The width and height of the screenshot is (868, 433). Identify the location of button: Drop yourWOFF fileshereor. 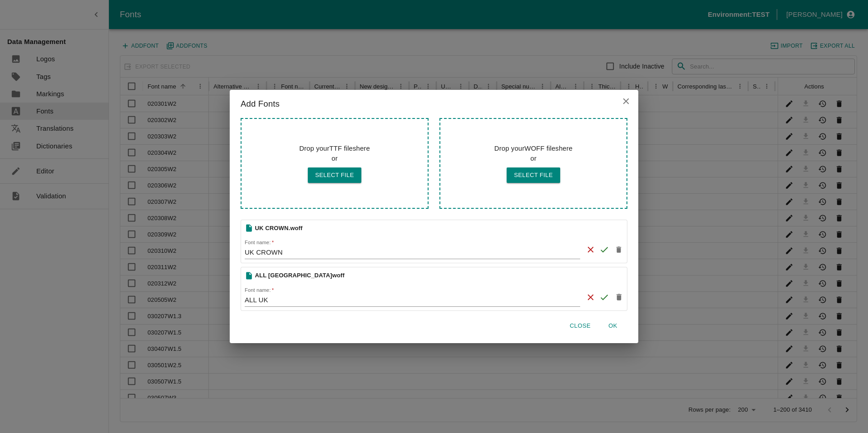
(533, 175).